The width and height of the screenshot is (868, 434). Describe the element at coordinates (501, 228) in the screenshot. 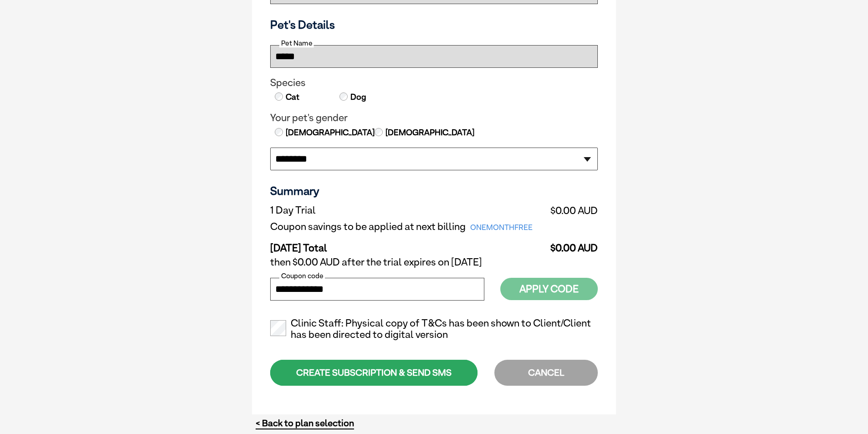

I see `span: ONEMONTHFREE` at that location.